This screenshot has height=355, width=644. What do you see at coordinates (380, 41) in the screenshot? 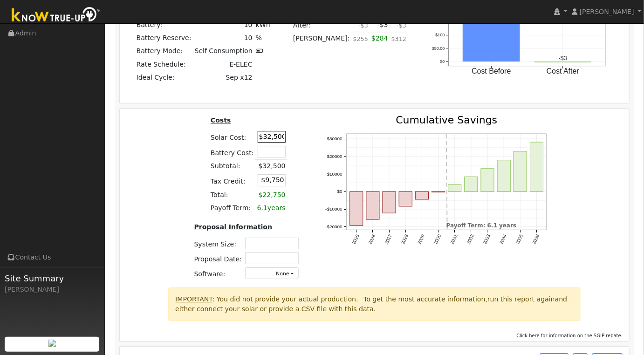
I see `td: $284` at bounding box center [380, 41].